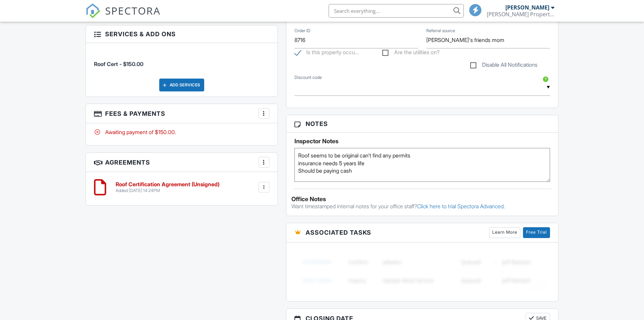 This screenshot has height=320, width=644. What do you see at coordinates (182, 113) in the screenshot?
I see `h3: Fees & Payments` at bounding box center [182, 113].